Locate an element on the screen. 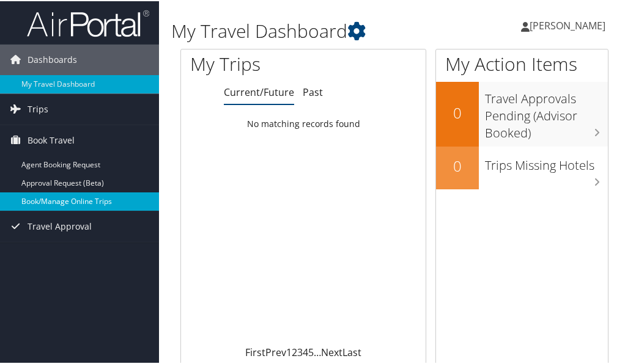 This screenshot has width=625, height=364. a: 2 is located at coordinates (294, 351).